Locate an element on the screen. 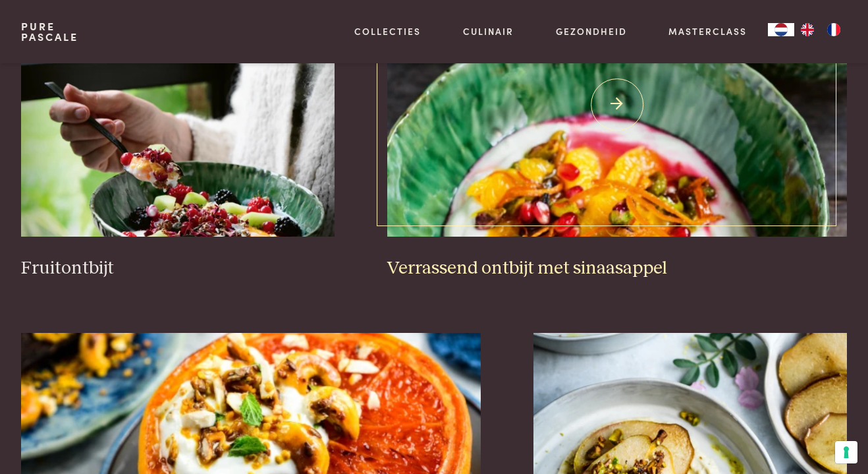  a: Collecties is located at coordinates (387, 31).